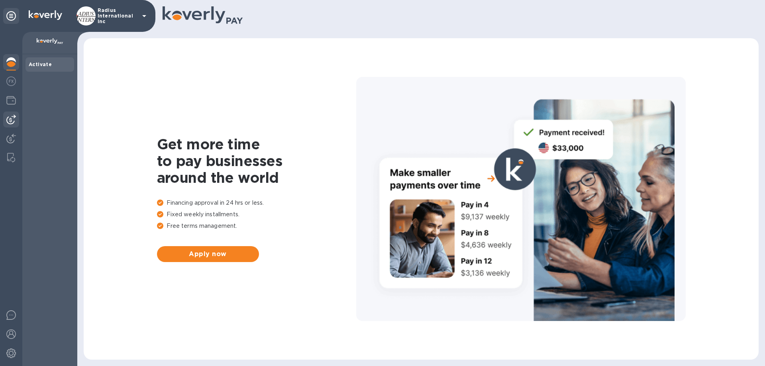  Describe the element at coordinates (11, 16) in the screenshot. I see `div: Unpin categories` at that location.